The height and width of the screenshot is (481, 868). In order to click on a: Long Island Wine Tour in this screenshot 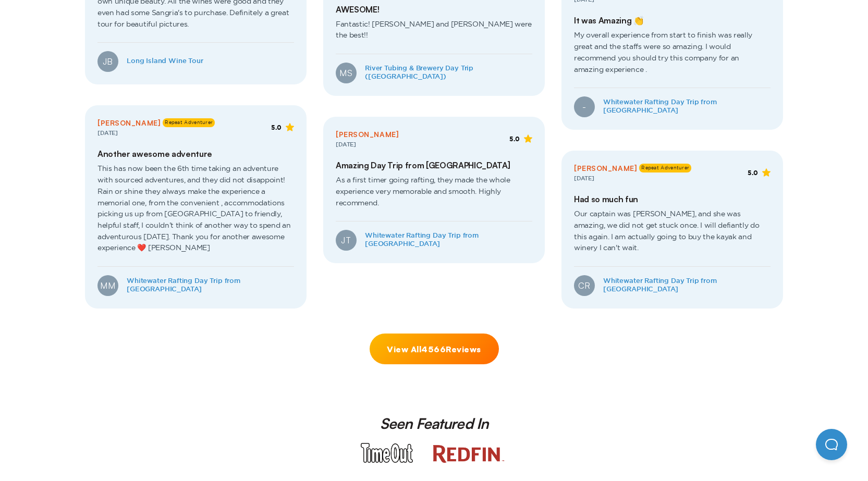, I will do `click(165, 62)`.